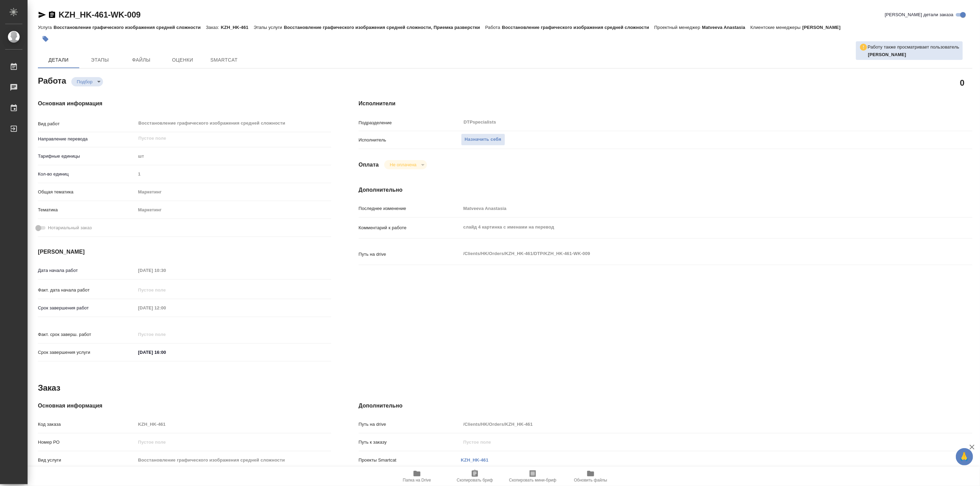 The image size is (980, 486). Describe the element at coordinates (409, 140) in the screenshot. I see `p: Исполнитель` at that location.